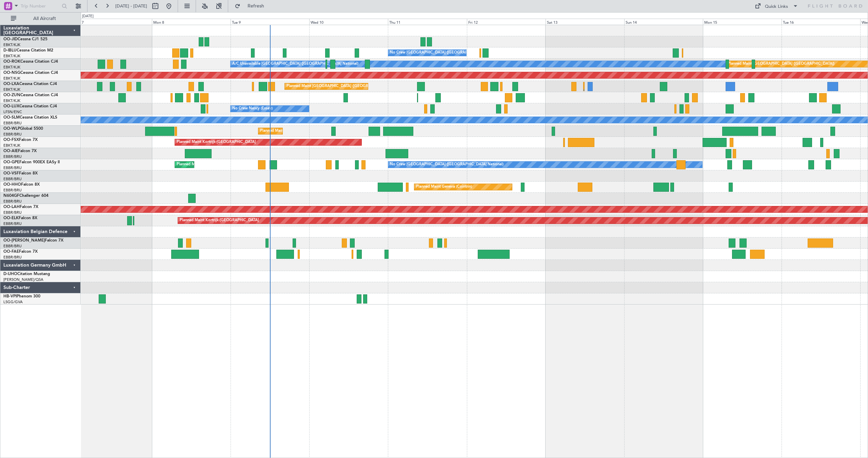 This screenshot has height=458, width=868. What do you see at coordinates (270, 22) in the screenshot?
I see `div: Tue 9` at bounding box center [270, 22].